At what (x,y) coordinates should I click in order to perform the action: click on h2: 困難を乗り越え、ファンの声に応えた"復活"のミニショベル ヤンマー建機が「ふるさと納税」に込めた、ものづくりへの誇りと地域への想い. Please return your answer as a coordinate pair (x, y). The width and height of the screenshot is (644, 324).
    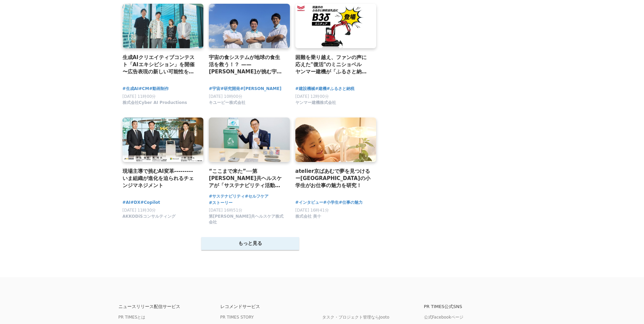
    Looking at the image, I should click on (333, 64).